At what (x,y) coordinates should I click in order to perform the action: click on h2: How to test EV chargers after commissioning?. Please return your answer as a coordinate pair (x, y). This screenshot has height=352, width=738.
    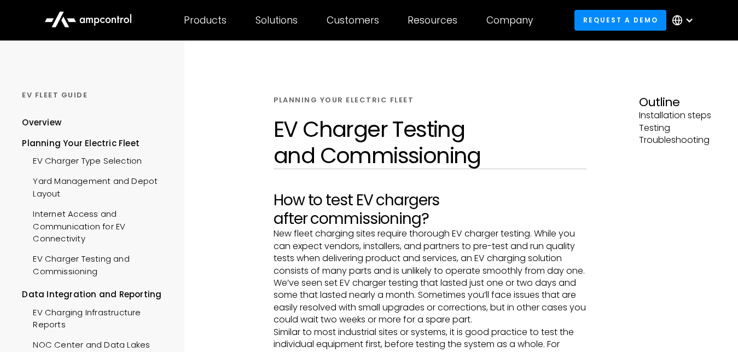
    Looking at the image, I should click on (430, 209).